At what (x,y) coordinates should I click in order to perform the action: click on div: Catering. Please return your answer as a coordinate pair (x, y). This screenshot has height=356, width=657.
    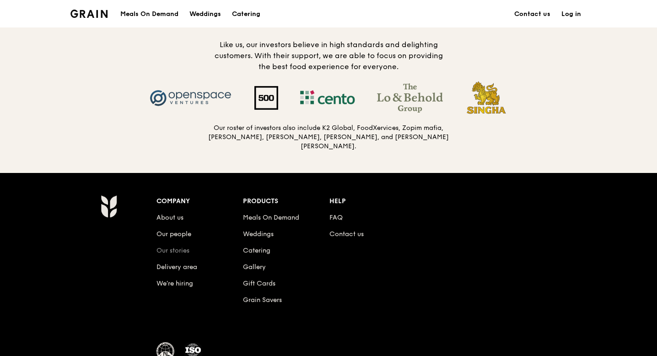
    Looking at the image, I should click on (246, 14).